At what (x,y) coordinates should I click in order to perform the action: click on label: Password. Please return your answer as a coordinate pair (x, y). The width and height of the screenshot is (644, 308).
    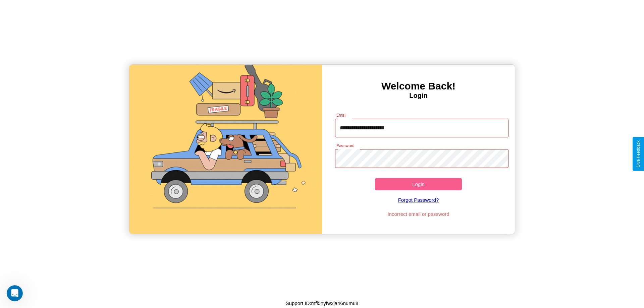
    Looking at the image, I should click on (345, 146).